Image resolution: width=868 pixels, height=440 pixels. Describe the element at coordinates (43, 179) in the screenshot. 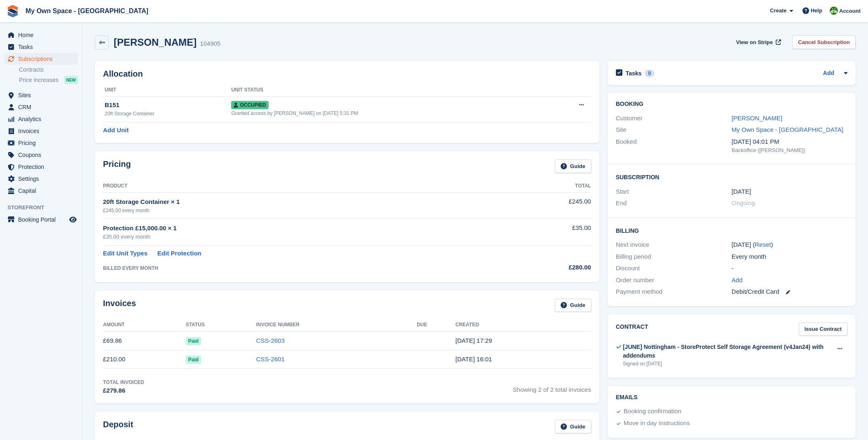

I see `span: Settings` at that location.